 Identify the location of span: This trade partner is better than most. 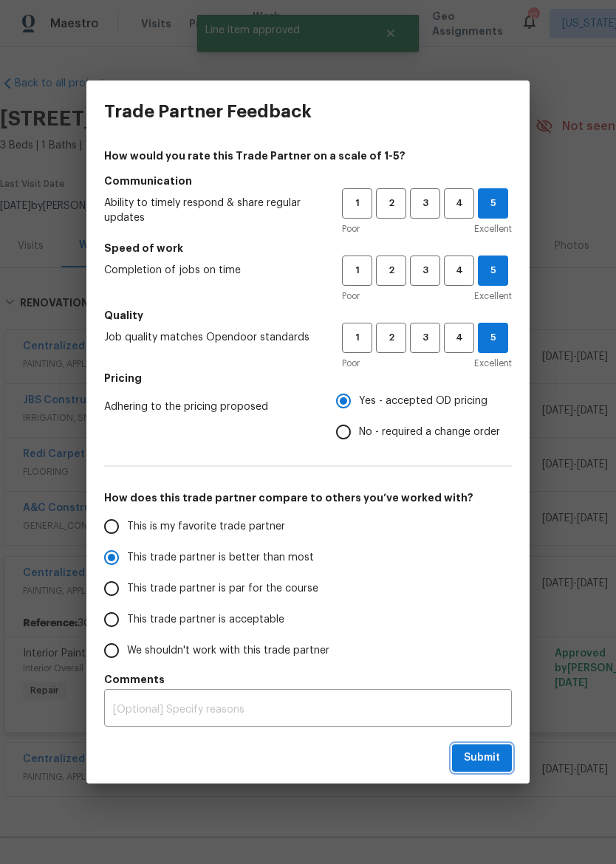
(220, 558).